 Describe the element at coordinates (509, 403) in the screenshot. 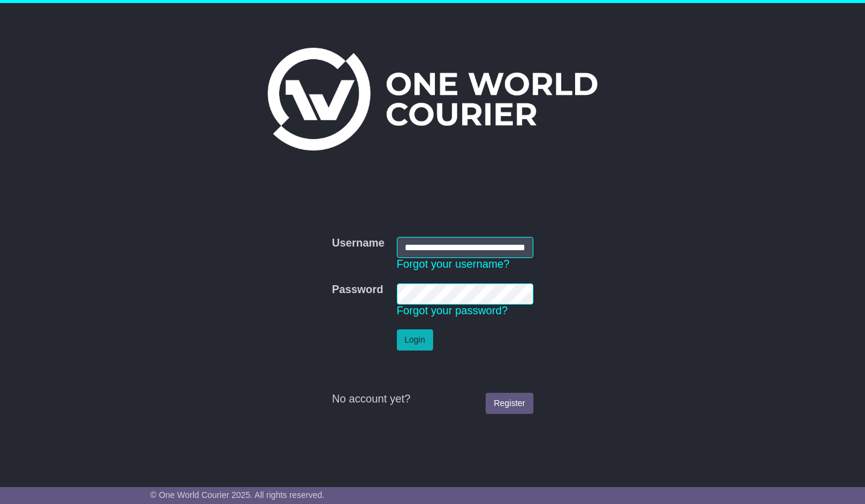

I see `a: Register` at that location.